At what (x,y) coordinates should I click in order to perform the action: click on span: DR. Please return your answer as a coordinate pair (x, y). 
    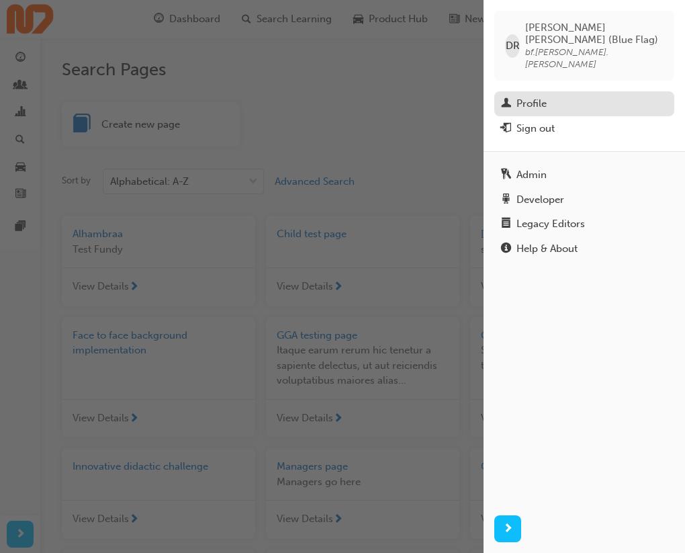
    Looking at the image, I should click on (512, 46).